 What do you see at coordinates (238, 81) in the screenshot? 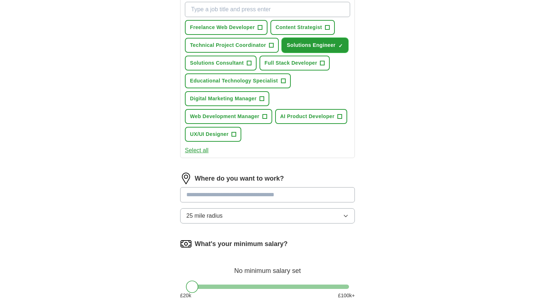
I see `button: Educational Technology Specialist` at bounding box center [238, 81].